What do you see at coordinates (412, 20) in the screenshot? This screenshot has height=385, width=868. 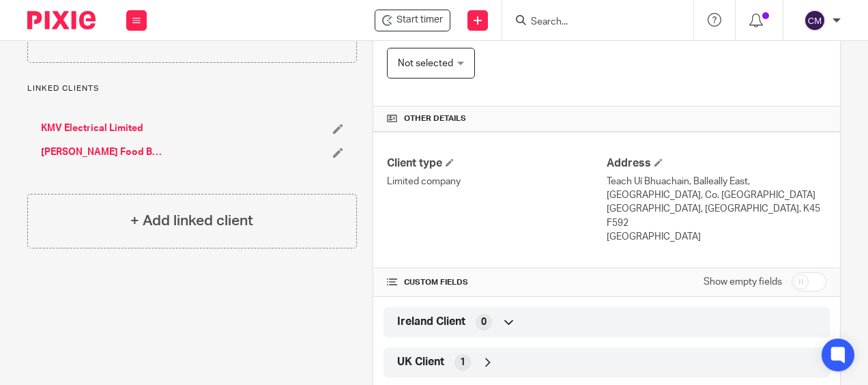 I see `div: Clear Vision Properties Limited` at bounding box center [412, 20].